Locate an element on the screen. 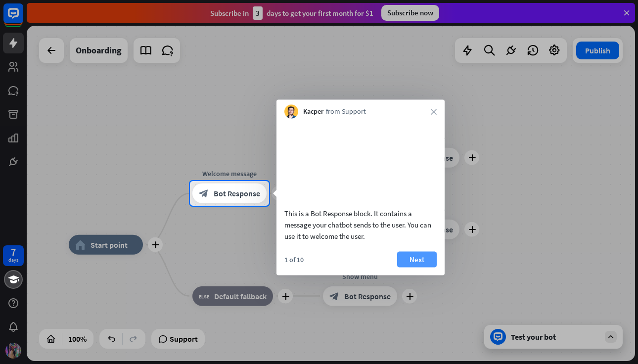 The image size is (638, 364). span: Kacper is located at coordinates (313, 112).